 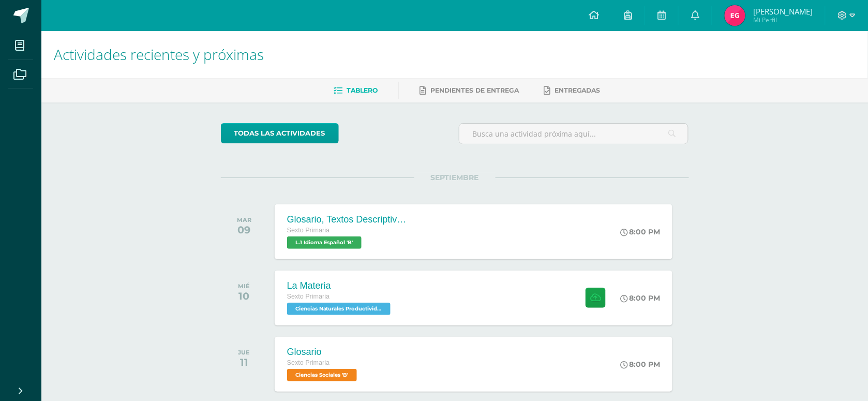 I want to click on span: Actividades recientes y próximas, so click(x=159, y=54).